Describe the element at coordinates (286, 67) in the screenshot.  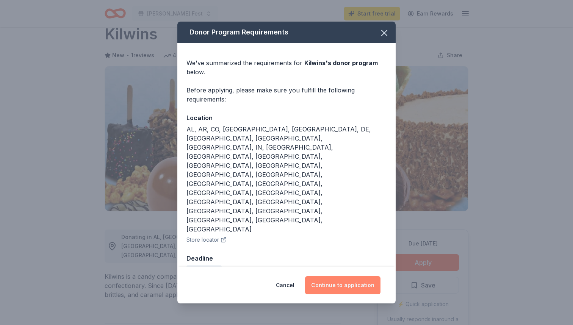
I see `div: We've summarized the requirements for below.` at that location.